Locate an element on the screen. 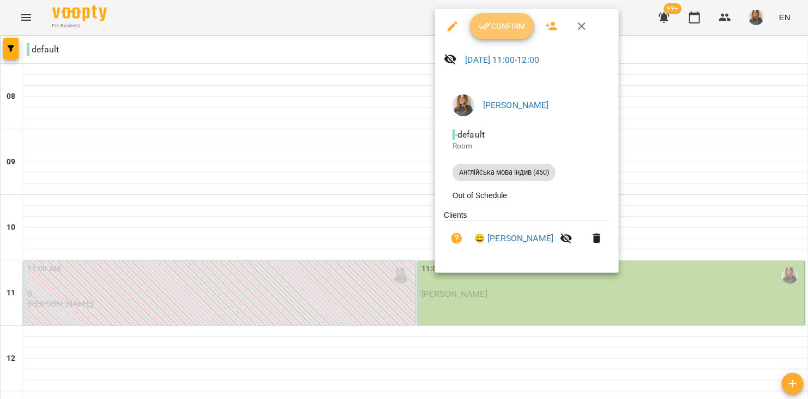  p: Room is located at coordinates (527, 146).